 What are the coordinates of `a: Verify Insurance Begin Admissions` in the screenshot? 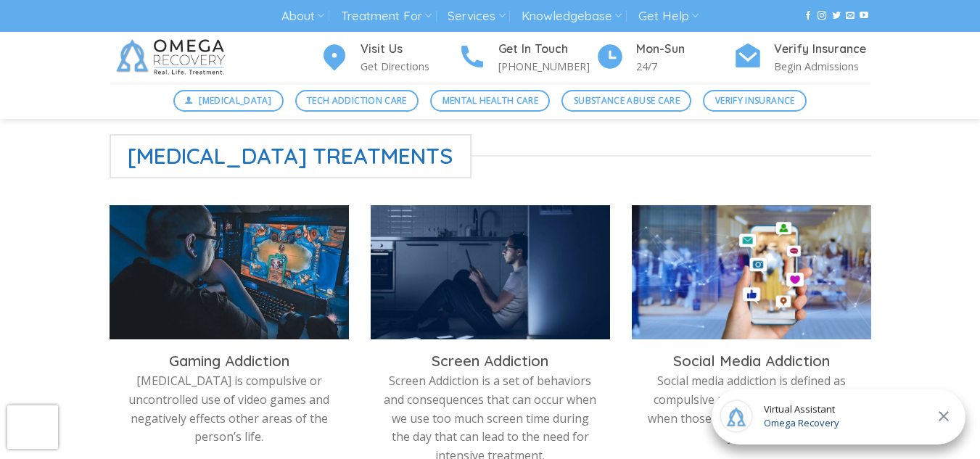 It's located at (803, 57).